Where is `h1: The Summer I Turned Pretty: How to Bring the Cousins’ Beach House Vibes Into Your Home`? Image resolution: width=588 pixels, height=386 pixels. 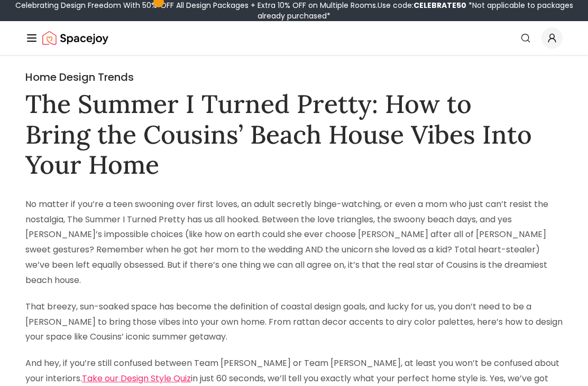
h1: The Summer I Turned Pretty: How to Bring the Cousins’ Beach House Vibes Into Your Home is located at coordinates (294, 134).